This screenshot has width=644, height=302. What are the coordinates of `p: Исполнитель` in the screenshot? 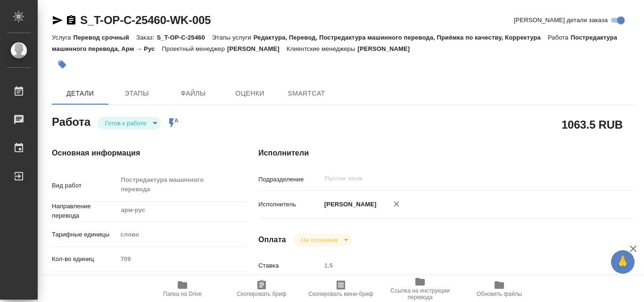 It's located at (290, 204).